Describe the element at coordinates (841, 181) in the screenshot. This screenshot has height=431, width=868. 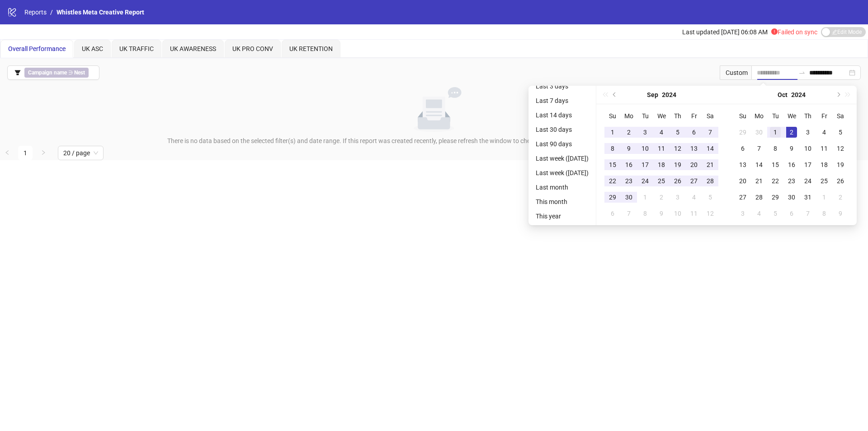
I see `td: 2024-10-26` at that location.